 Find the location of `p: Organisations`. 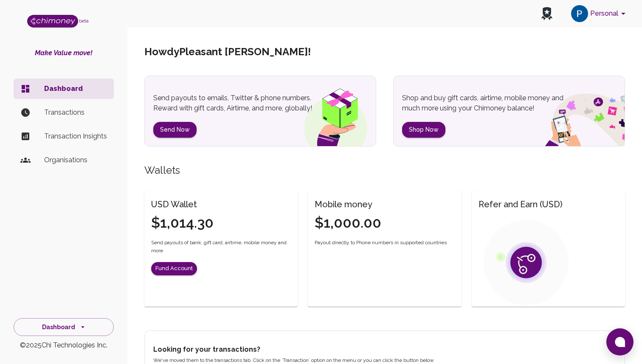

p: Organisations is located at coordinates (76, 160).